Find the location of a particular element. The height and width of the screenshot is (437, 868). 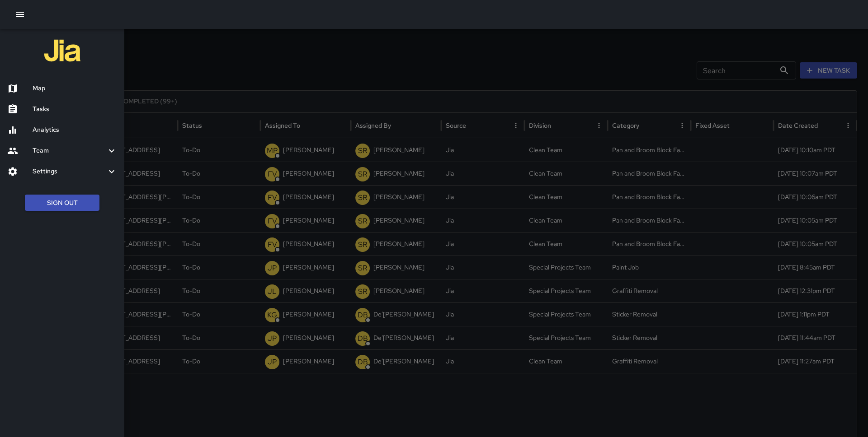

h6: Tasks is located at coordinates (75, 109).